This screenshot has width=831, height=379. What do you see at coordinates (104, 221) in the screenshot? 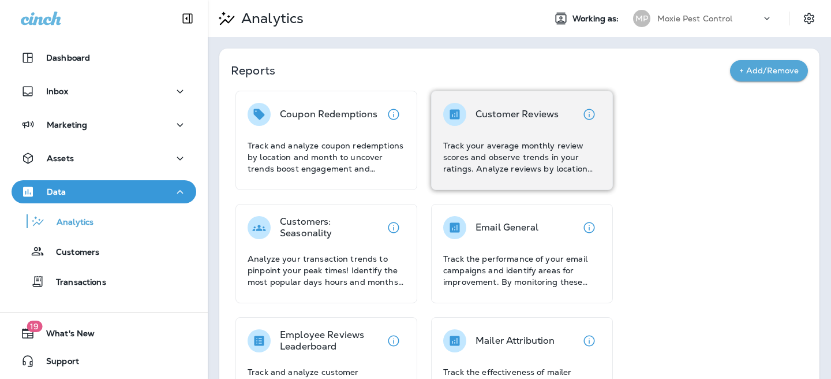
I see `button: Analytics` at bounding box center [104, 221].